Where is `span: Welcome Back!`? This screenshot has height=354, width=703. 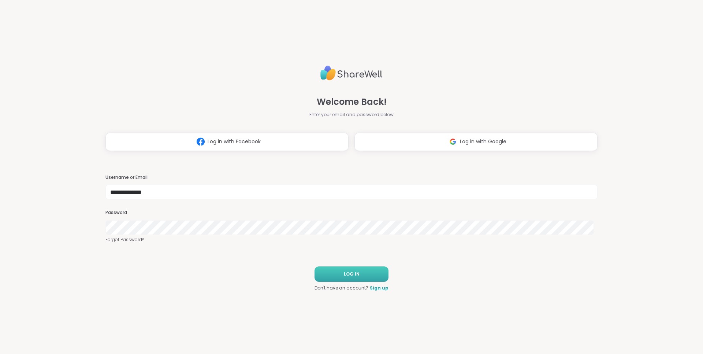 span: Welcome Back! is located at coordinates (352, 102).